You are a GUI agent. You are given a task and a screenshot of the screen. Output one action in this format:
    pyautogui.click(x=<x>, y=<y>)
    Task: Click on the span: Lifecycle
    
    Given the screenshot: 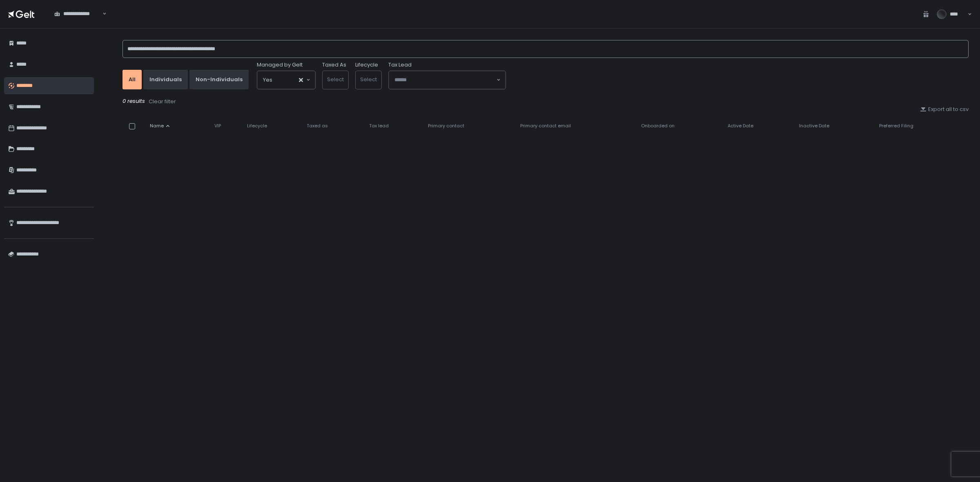 What is the action you would take?
    pyautogui.click(x=257, y=126)
    